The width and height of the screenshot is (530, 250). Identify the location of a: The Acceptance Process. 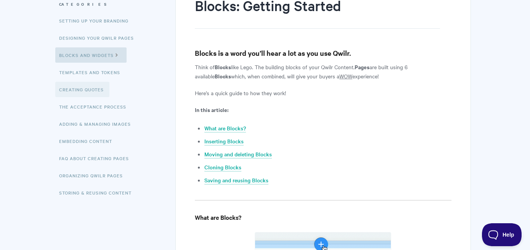
(95, 106).